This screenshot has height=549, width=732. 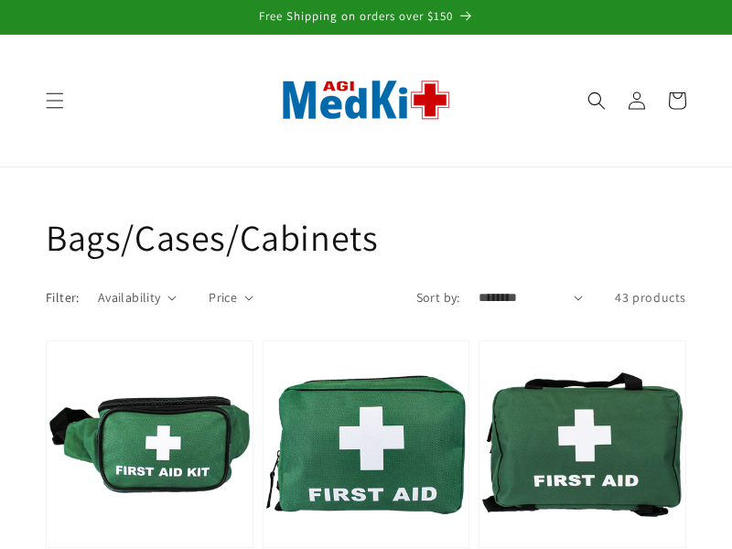 I want to click on h1: Bags/Cases/Cabinets, so click(x=366, y=237).